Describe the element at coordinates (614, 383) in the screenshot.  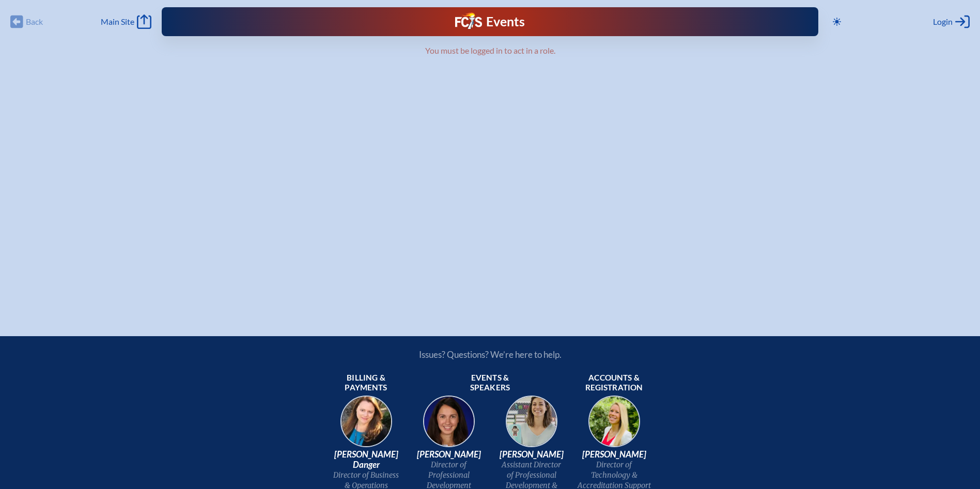
I see `span: Accounts & registration` at that location.